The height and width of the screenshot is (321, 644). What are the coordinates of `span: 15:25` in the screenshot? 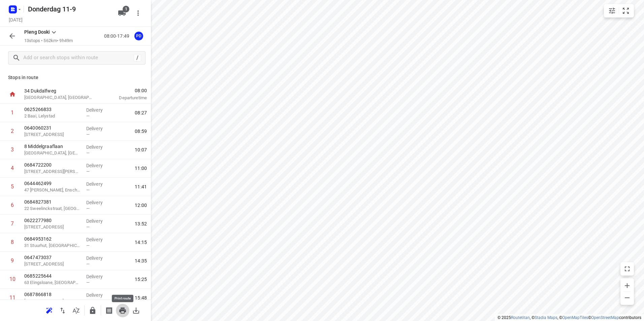 It's located at (141, 279).